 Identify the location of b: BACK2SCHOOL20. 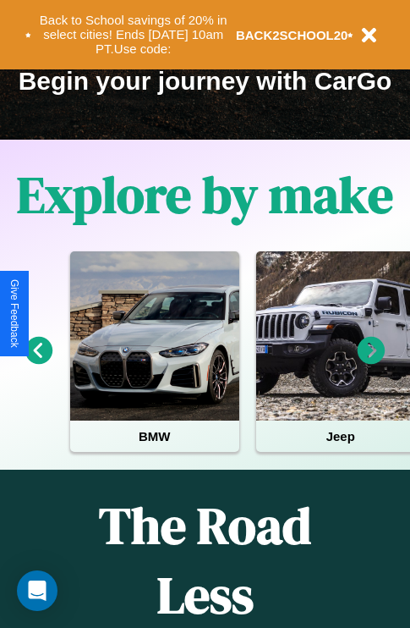
(292, 35).